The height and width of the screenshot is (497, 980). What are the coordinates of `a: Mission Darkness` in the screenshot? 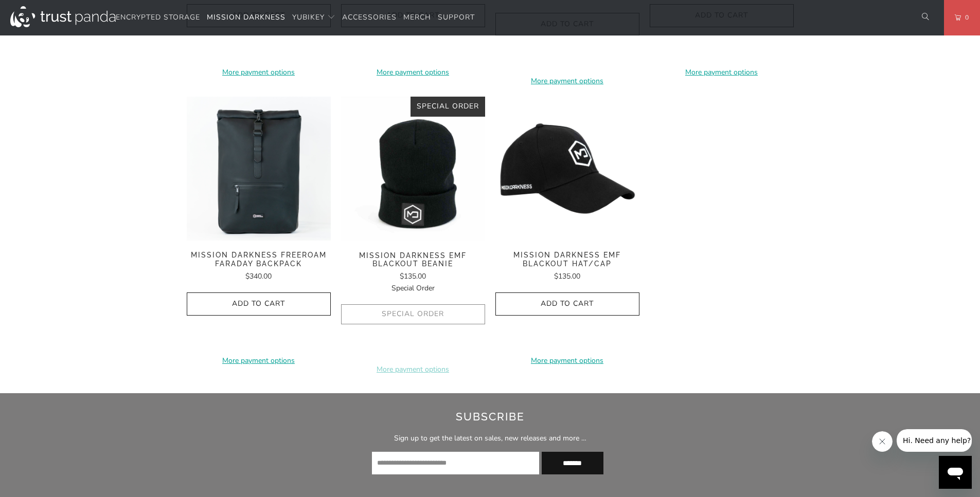 It's located at (246, 17).